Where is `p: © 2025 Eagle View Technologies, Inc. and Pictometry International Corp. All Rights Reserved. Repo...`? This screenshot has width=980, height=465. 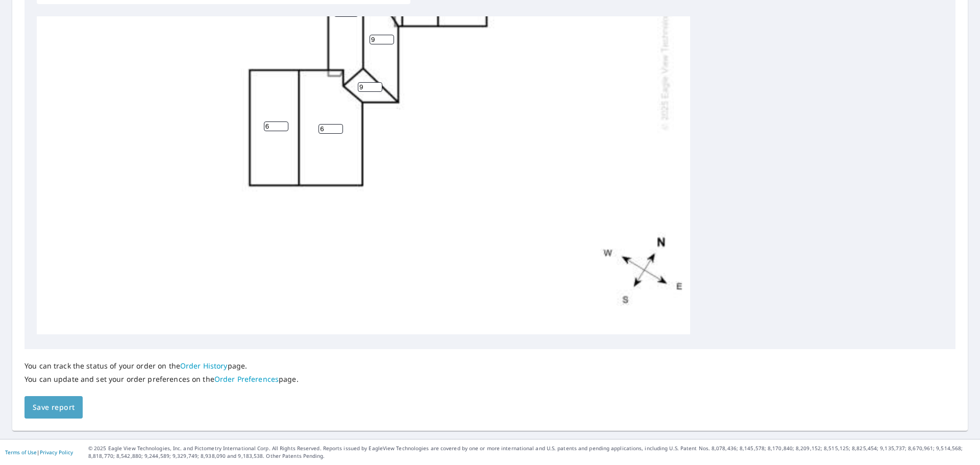 p: © 2025 Eagle View Technologies, Inc. and Pictometry International Corp. All Rights Reserved. Repo... is located at coordinates (531, 452).